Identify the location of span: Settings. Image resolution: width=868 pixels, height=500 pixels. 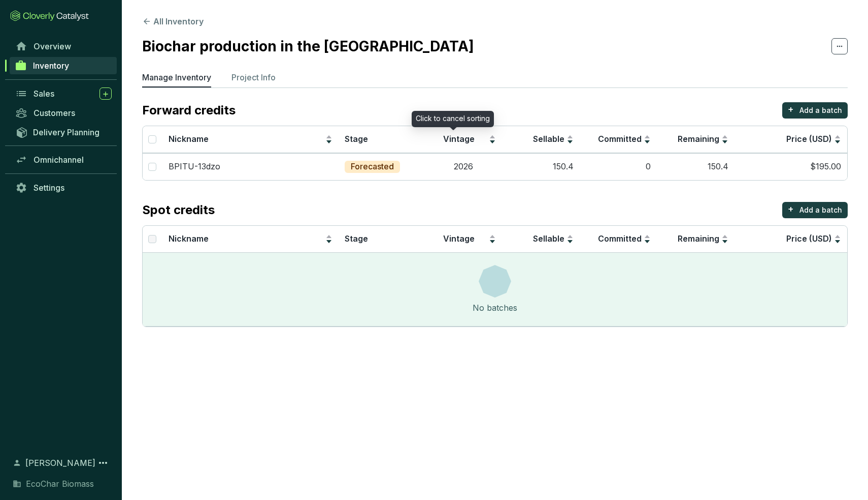
(48, 187).